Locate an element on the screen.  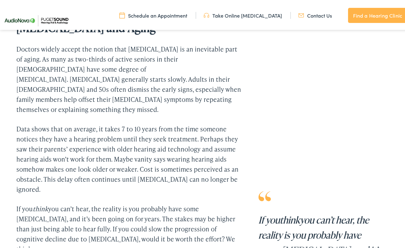
a: Contact Us is located at coordinates (315, 14).